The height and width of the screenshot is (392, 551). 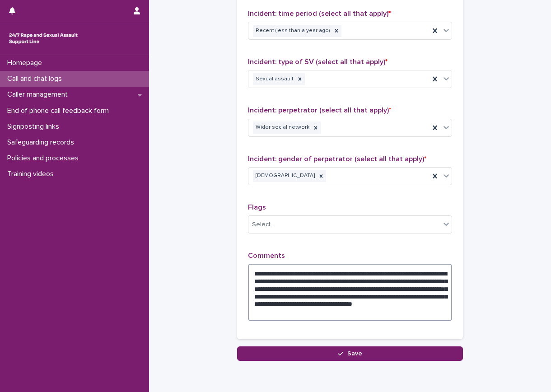 What do you see at coordinates (282, 127) in the screenshot?
I see `div: Wider social network` at bounding box center [282, 127].